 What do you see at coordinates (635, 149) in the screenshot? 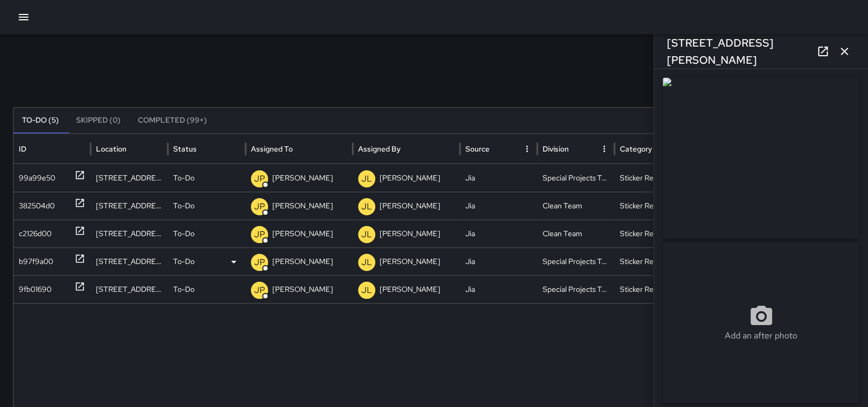
I see `div: Category` at bounding box center [635, 149].